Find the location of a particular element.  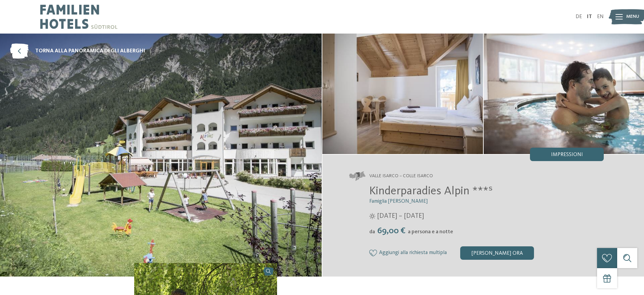

a: IT is located at coordinates (589, 17).